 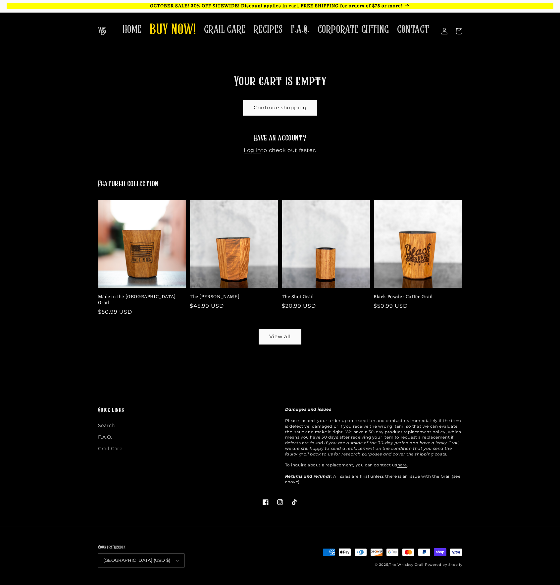 What do you see at coordinates (373, 448) in the screenshot?
I see `em: If you are outside of the 30-day period and have a leaky Grail, we are still happy to send a repl...` at bounding box center [373, 448].